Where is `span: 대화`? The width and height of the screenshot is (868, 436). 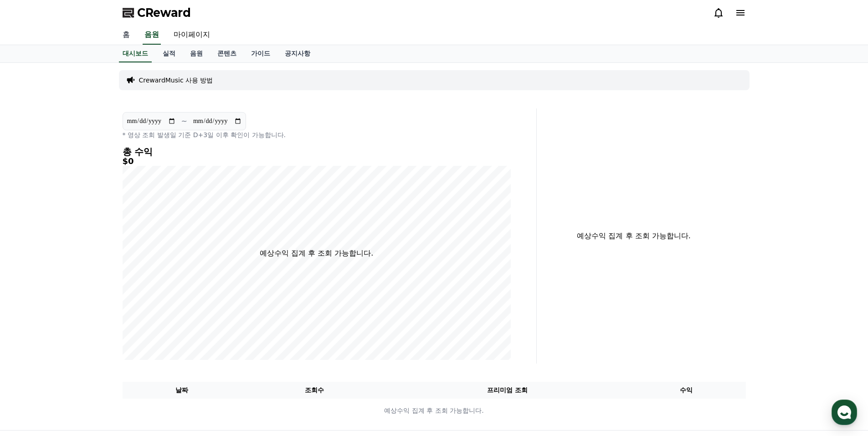 span: 대화 is located at coordinates (89, 306).